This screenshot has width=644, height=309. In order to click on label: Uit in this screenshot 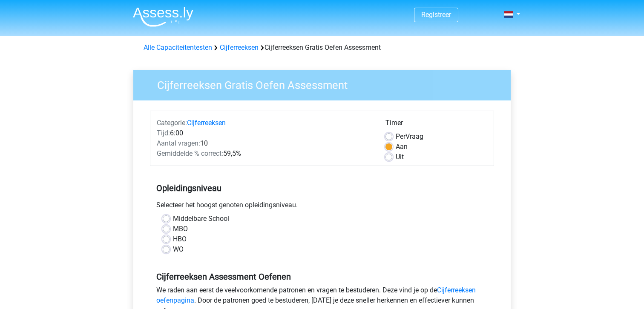, I will do `click(400, 157)`.